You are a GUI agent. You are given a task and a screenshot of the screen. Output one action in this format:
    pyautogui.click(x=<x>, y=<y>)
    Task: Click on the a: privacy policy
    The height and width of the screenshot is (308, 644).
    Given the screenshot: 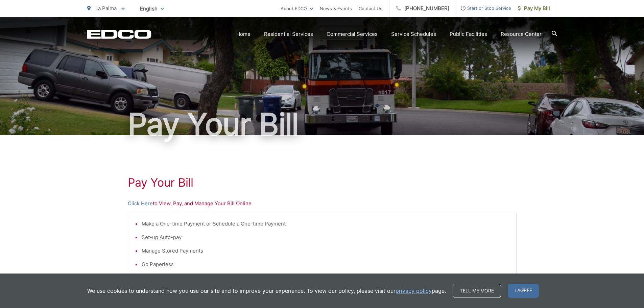 What is the action you would take?
    pyautogui.click(x=413, y=291)
    